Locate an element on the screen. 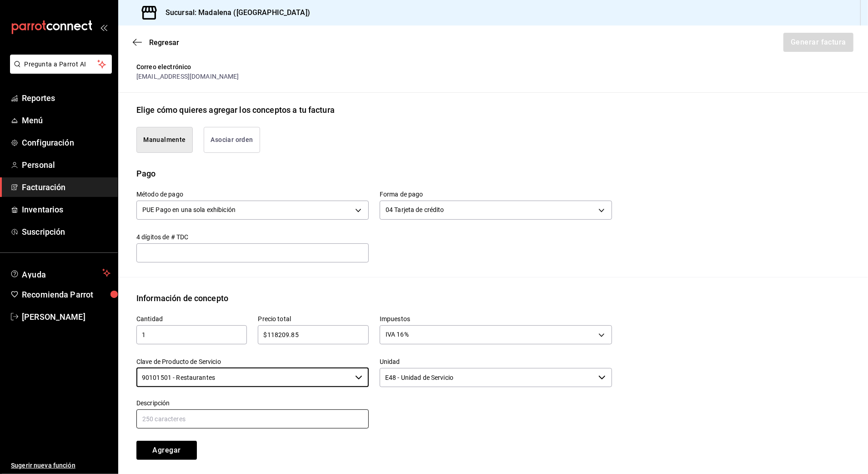 Image resolution: width=868 pixels, height=474 pixels. label: Método de pago is located at coordinates (252, 194).